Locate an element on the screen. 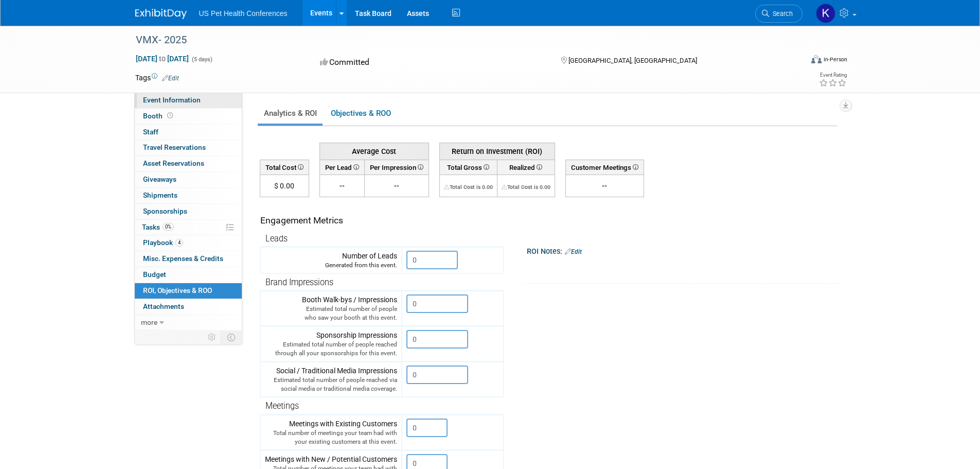 The image size is (980, 469). a: Booth is located at coordinates (188, 116).